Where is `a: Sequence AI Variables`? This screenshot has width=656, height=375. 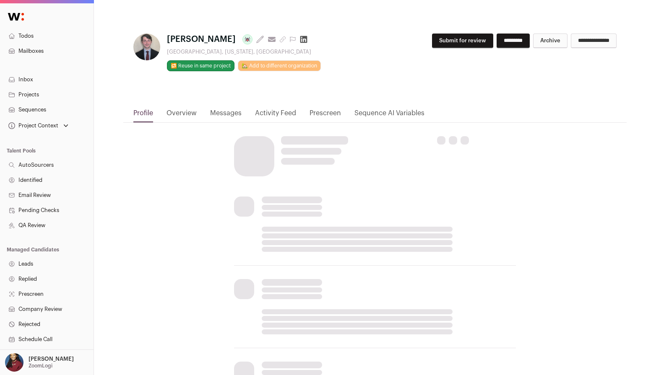
a: Sequence AI Variables is located at coordinates (389, 115).